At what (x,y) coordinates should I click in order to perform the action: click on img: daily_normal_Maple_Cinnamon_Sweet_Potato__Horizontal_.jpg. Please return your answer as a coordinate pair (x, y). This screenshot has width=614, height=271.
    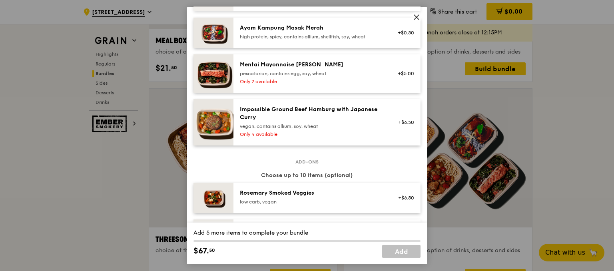
    Looking at the image, I should click on (213, 235).